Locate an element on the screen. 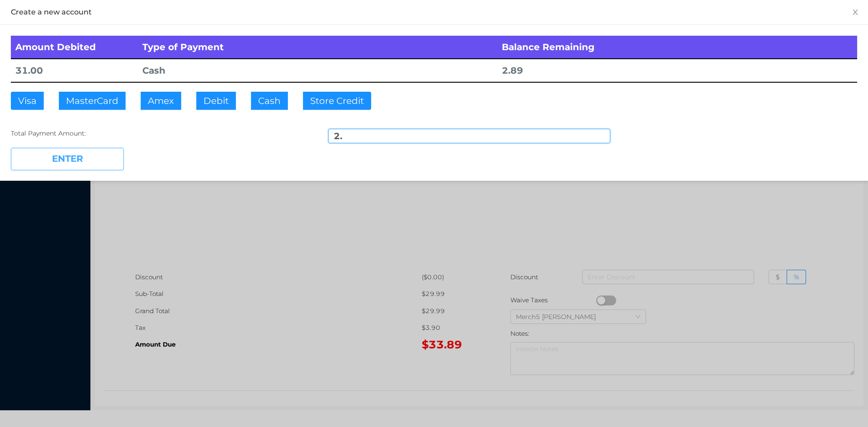 Image resolution: width=868 pixels, height=427 pixels. button: Store Credit is located at coordinates (336, 101).